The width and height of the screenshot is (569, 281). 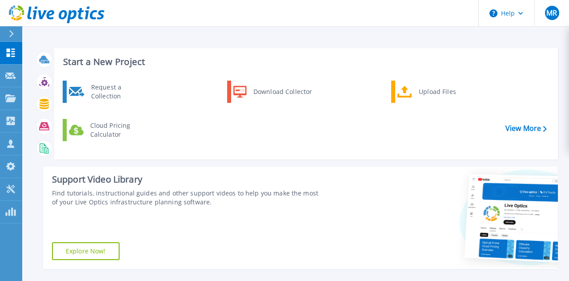 What do you see at coordinates (108, 92) in the screenshot?
I see `a: Request a Collection` at bounding box center [108, 92].